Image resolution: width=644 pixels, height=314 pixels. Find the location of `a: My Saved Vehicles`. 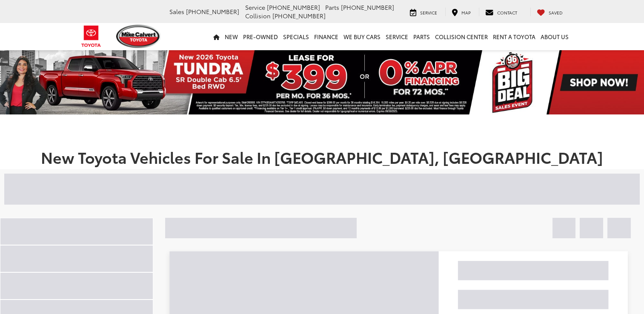

a: My Saved Vehicles is located at coordinates (549, 12).